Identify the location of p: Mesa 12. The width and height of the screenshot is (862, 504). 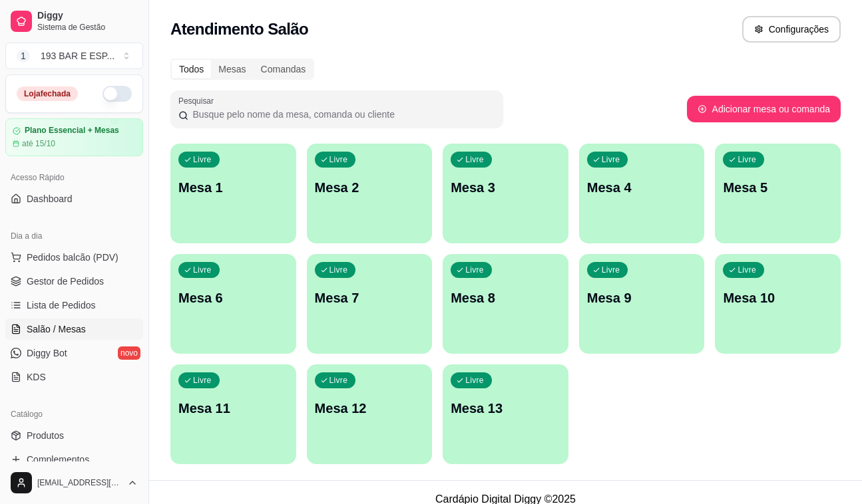
(369, 408).